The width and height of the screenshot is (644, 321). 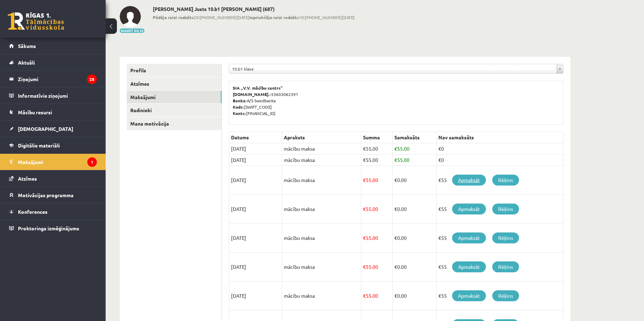 I want to click on img: Edvards Justs, so click(x=130, y=17).